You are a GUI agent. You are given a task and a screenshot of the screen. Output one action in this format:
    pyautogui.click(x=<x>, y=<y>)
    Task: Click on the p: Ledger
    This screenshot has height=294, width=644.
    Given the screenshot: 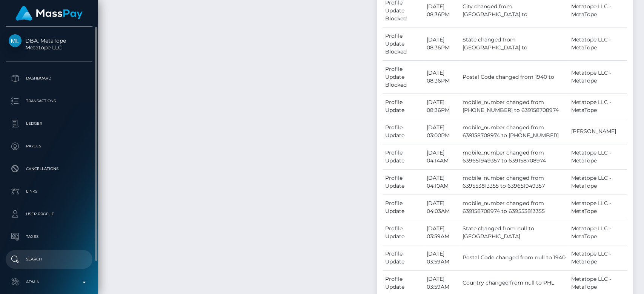 What is the action you would take?
    pyautogui.click(x=49, y=124)
    